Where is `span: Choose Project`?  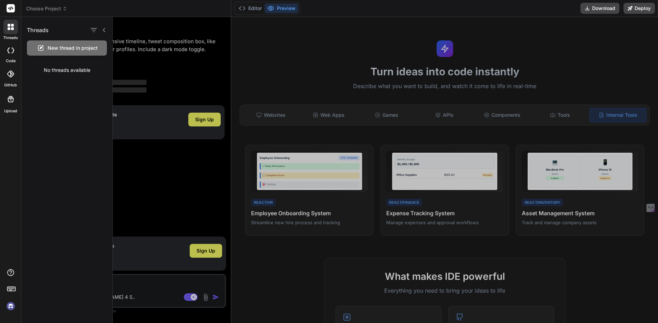
span: Choose Project is located at coordinates (47, 9).